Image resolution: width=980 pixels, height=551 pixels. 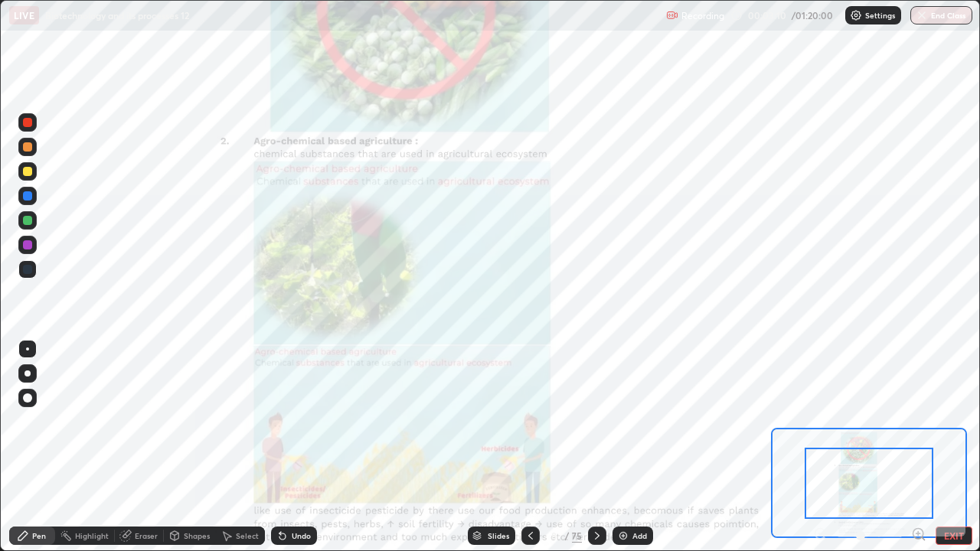 What do you see at coordinates (39, 536) in the screenshot?
I see `div: Pen` at bounding box center [39, 536].